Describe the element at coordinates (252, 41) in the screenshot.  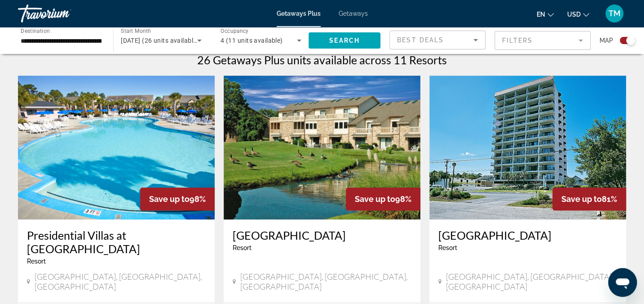
I see `span: 4 (11 units available)` at that location.